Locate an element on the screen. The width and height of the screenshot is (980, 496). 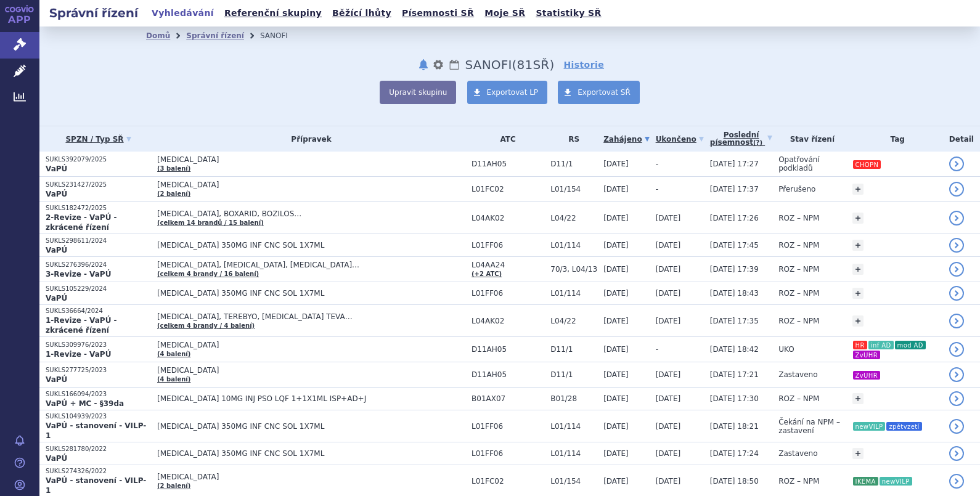
a: (4 balení) is located at coordinates (174, 379).